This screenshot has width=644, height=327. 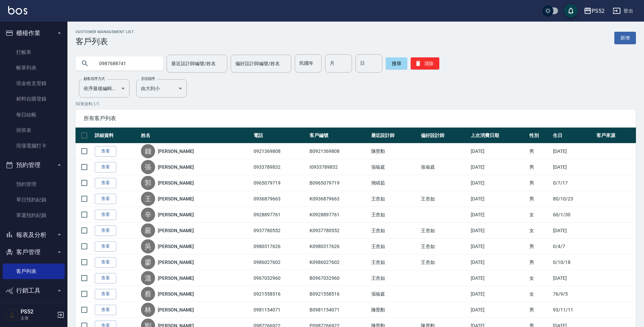 I want to click on th: 客戶來源, so click(x=615, y=135).